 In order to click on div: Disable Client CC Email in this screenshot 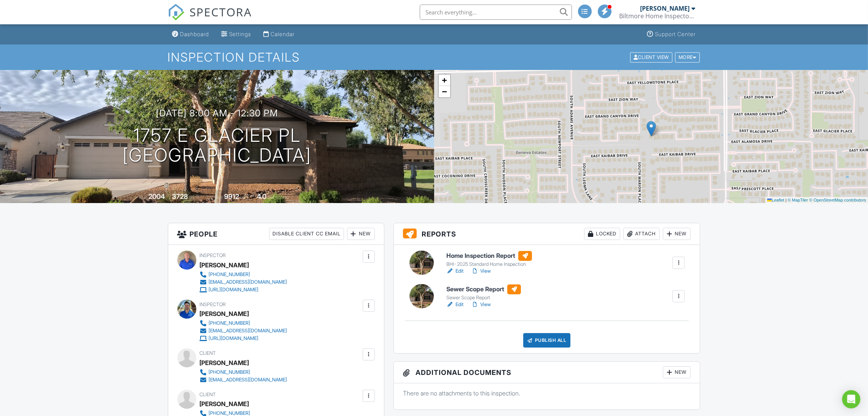, I will do `click(306, 234)`.